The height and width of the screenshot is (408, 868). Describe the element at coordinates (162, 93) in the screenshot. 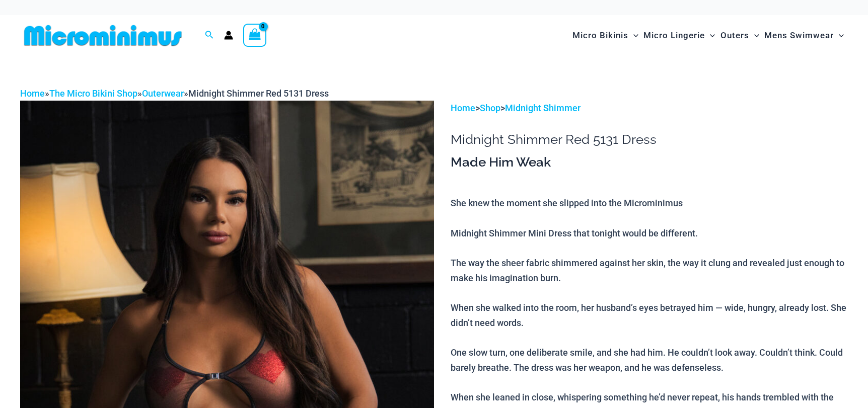

I see `a: Outerwear` at that location.